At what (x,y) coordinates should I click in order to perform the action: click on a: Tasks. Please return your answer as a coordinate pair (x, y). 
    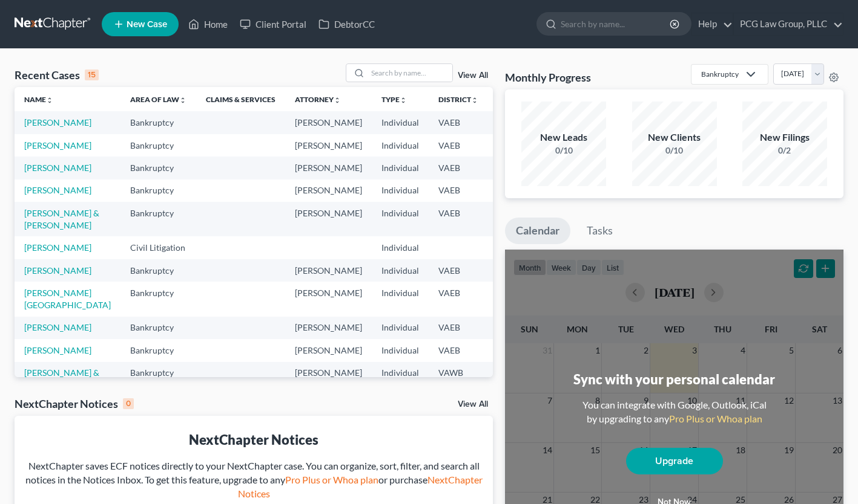
    Looking at the image, I should click on (599, 232).